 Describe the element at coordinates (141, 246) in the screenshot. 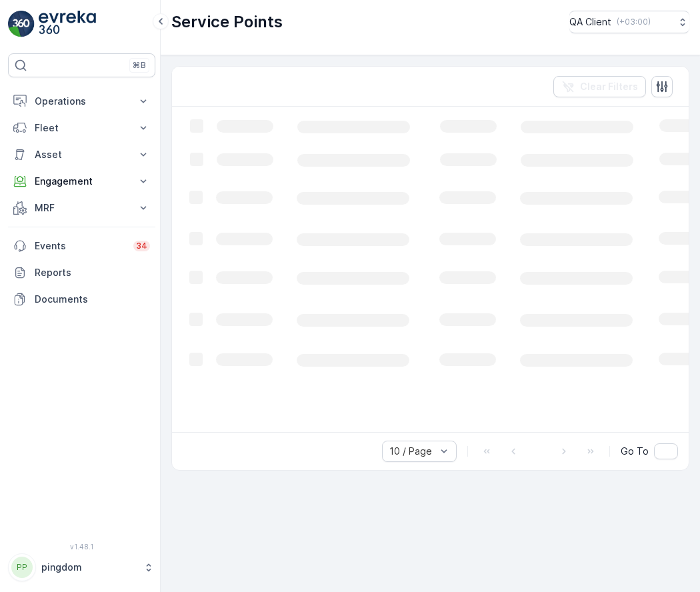

I see `p: 34` at that location.